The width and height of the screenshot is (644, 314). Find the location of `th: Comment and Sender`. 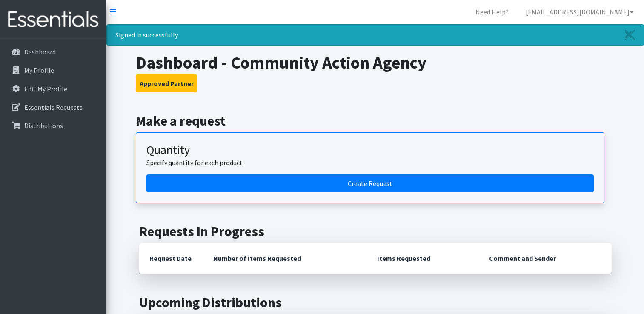

th: Comment and Sender is located at coordinates (545, 258).